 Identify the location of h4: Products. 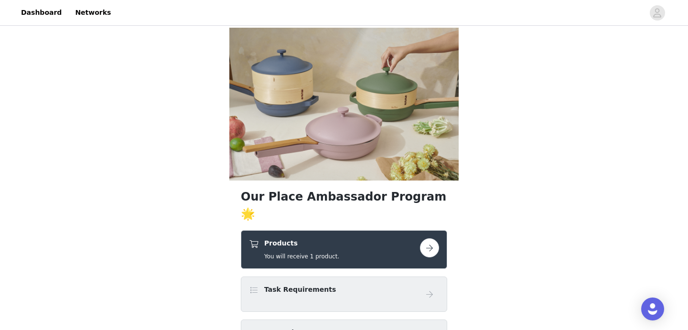
(302, 243).